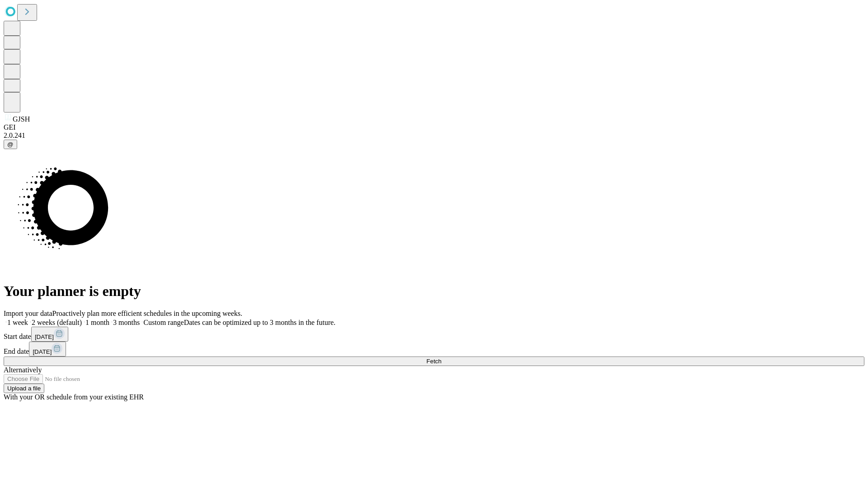 This screenshot has width=868, height=488. I want to click on div: Start date, so click(434, 334).